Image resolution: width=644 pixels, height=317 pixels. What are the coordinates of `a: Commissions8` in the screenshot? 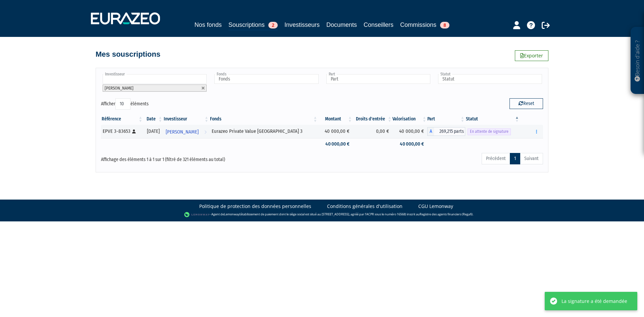 It's located at (424, 25).